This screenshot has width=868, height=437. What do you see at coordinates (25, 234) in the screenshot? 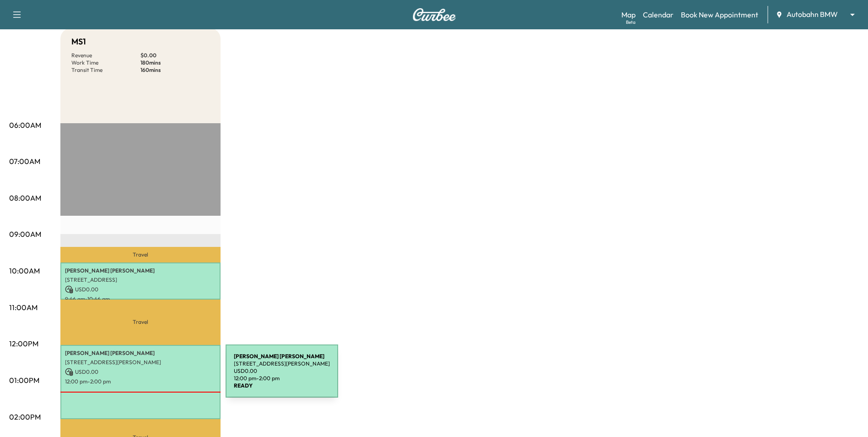
I see `p: 09:00AM` at bounding box center [25, 234].